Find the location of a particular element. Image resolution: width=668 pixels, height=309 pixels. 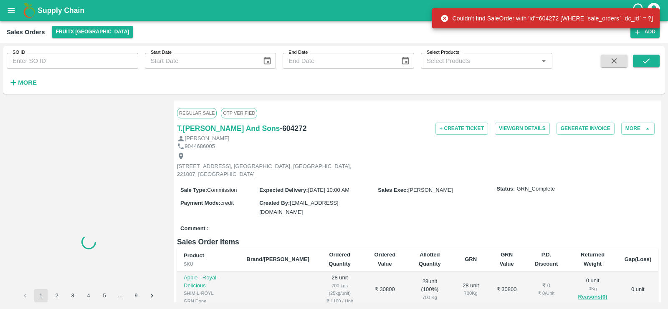

p: 9044686005 is located at coordinates (200, 147).